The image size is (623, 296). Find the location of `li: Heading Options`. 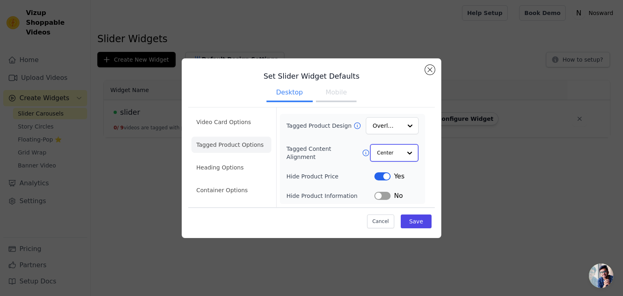

li: Heading Options is located at coordinates (231, 167).